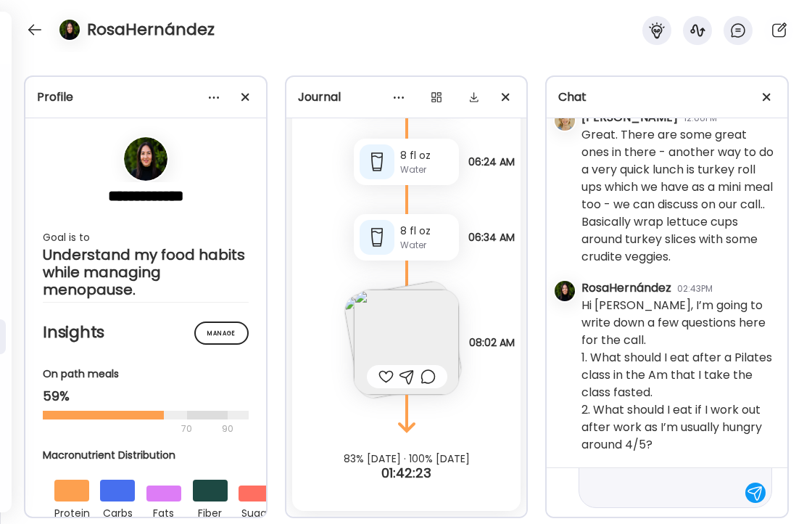 Image resolution: width=812 pixels, height=524 pixels. What do you see at coordinates (667, 97) in the screenshot?
I see `div: Chat` at bounding box center [667, 97].